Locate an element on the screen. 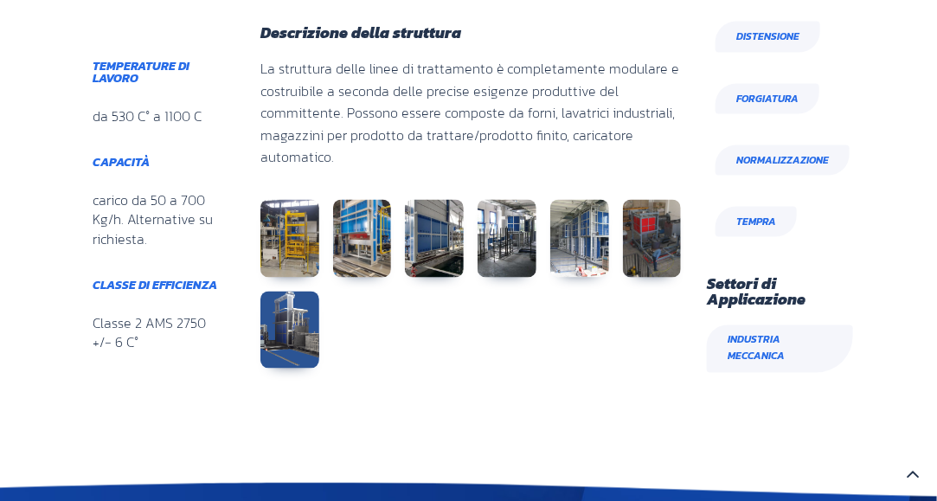 The height and width of the screenshot is (501, 937). h6: Temperature di lavoro is located at coordinates (155, 73).